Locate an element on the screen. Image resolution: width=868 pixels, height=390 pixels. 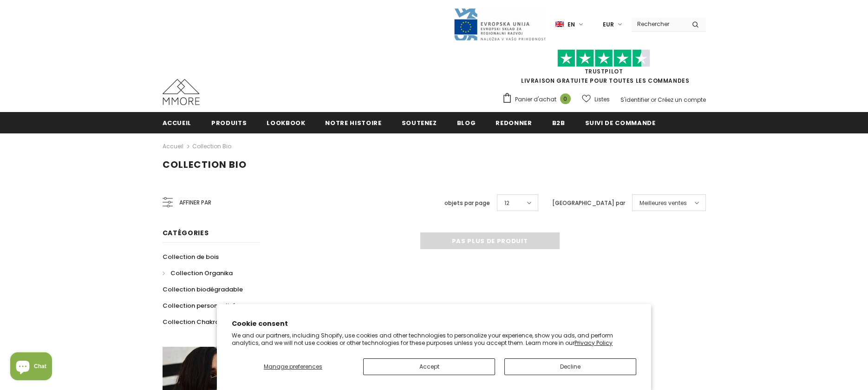
span: Blog is located at coordinates (466, 123).